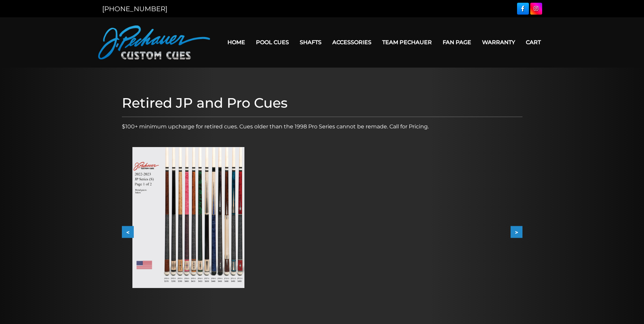 This screenshot has width=644, height=324. What do you see at coordinates (322, 102) in the screenshot?
I see `h1: Retired JP and Pro Cues` at bounding box center [322, 102].